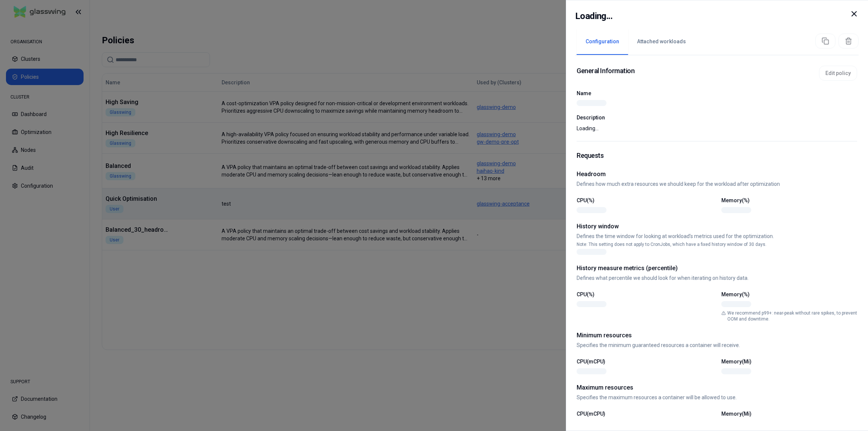 The height and width of the screenshot is (431, 868). I want to click on h2: Minimum resources, so click(717, 336).